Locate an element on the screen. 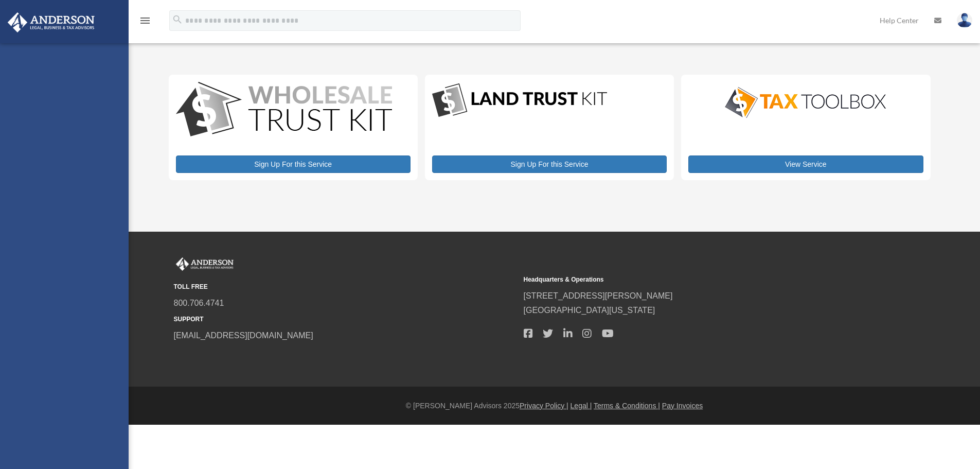  a: View Service is located at coordinates (806, 164).